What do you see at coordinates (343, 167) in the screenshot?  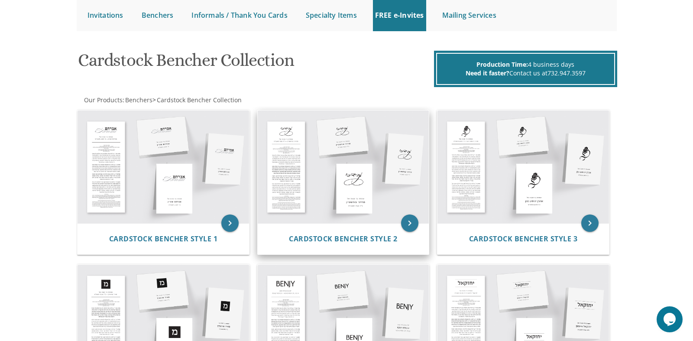 I see `img: Cardstock Bencher Style 2` at bounding box center [343, 167].